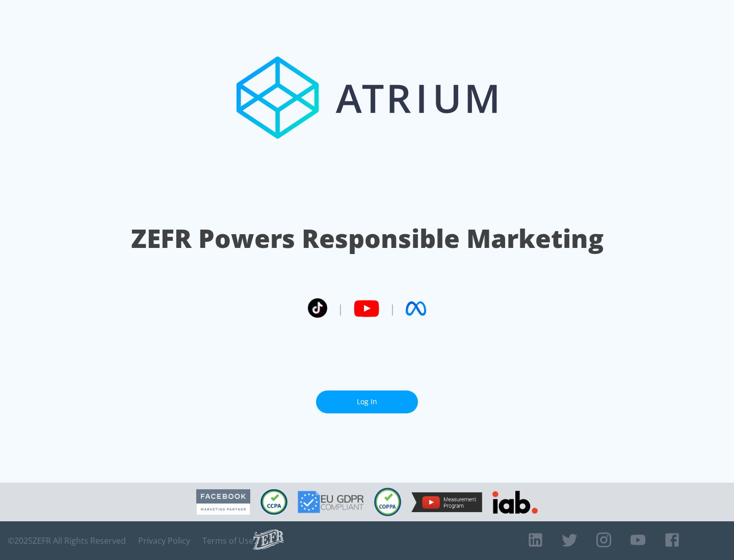 Image resolution: width=734 pixels, height=560 pixels. What do you see at coordinates (67, 541) in the screenshot?
I see `span: © 2025 ZEFR All Rights Reserved` at bounding box center [67, 541].